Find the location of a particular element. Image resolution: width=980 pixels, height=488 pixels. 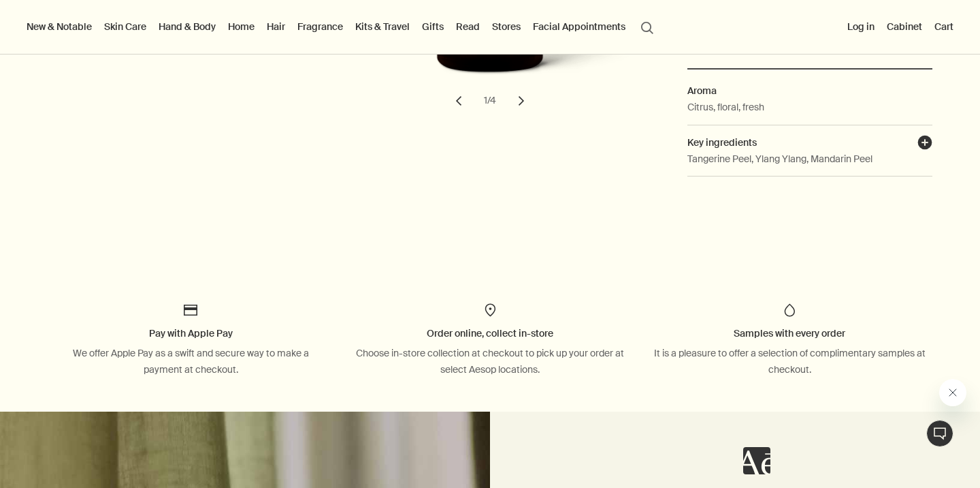

button: Cart is located at coordinates (944, 27).